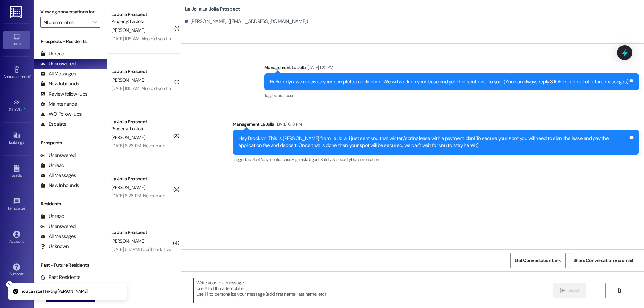  I want to click on span: Send, so click(574, 290).